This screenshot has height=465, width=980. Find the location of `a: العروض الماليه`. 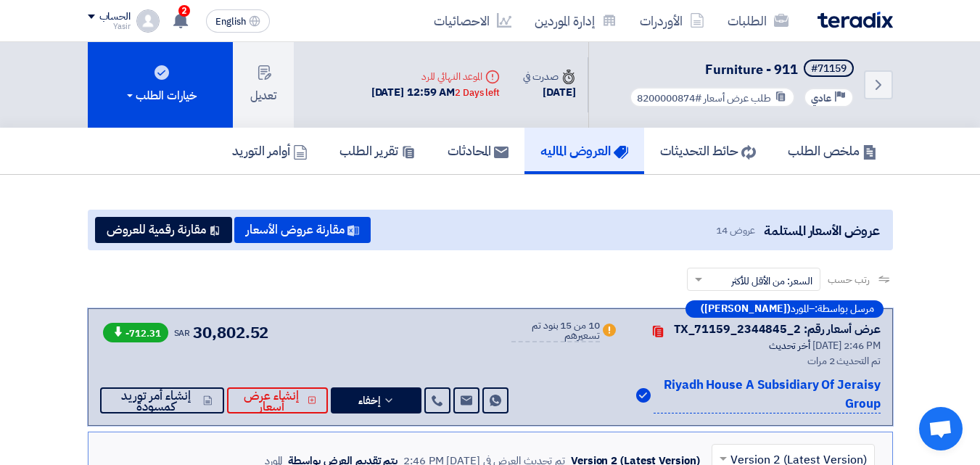

a: العروض الماليه is located at coordinates (584, 151).